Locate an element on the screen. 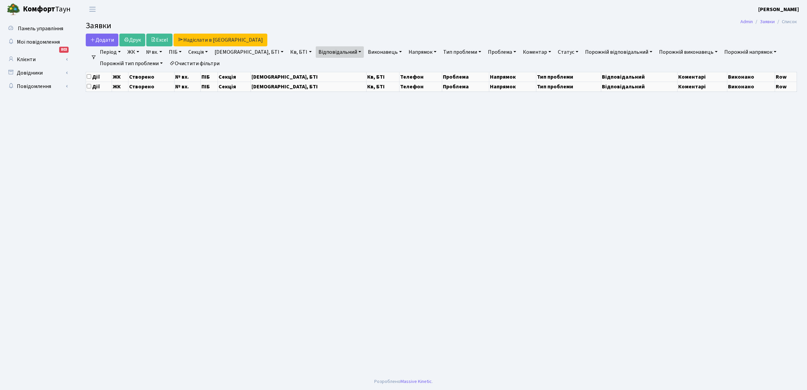 Image resolution: width=807 pixels, height=390 pixels. div: 803 is located at coordinates (64, 50).